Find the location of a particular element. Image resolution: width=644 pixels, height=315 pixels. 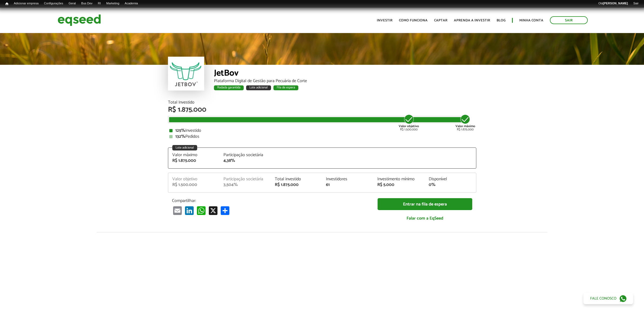

a: X is located at coordinates (213, 210).